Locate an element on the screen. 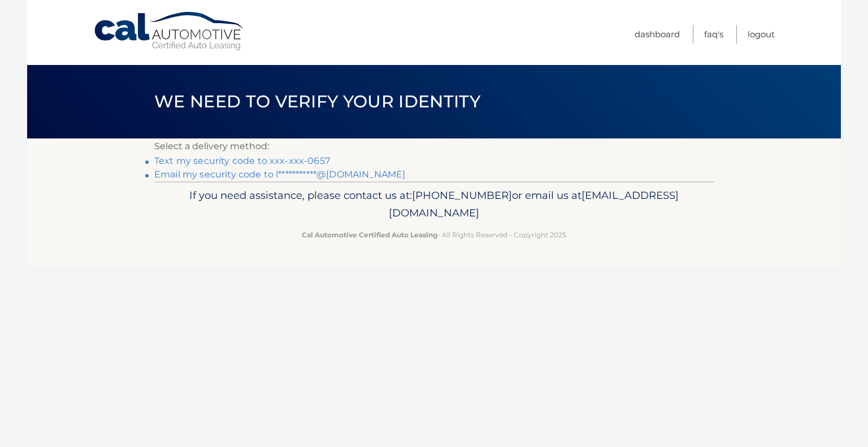 The image size is (868, 447). a: Text my security code to xxx-xxx-0657 is located at coordinates (242, 160).